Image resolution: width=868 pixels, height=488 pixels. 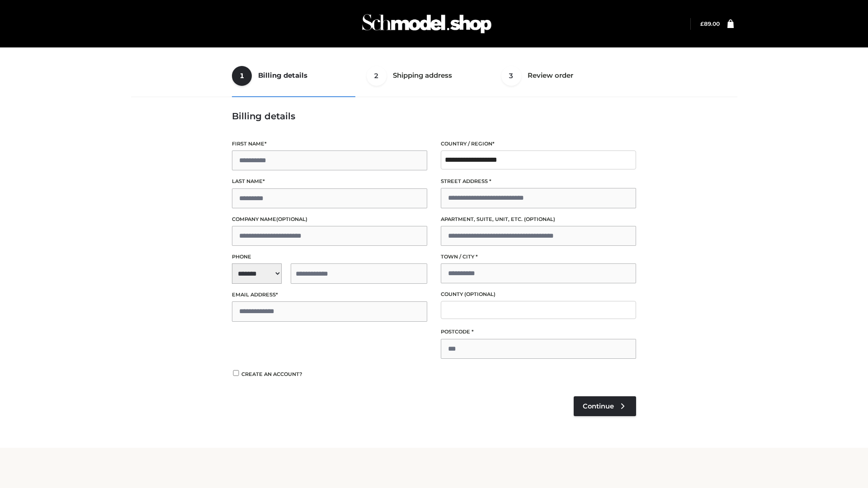 I want to click on label: Company name, so click(x=330, y=219).